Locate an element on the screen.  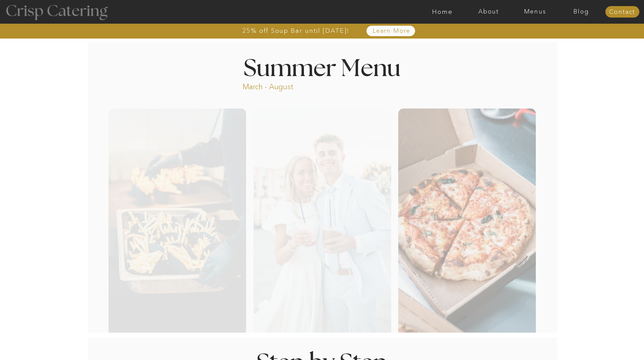
a: Home is located at coordinates (442, 12).